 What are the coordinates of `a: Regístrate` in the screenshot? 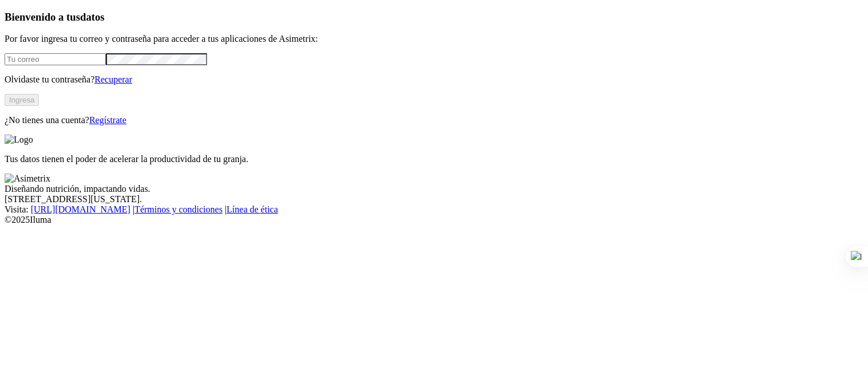 It's located at (108, 120).